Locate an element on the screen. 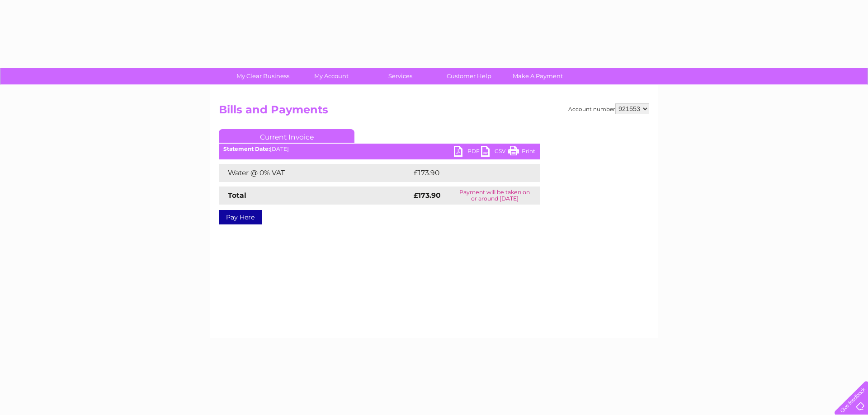 Image resolution: width=868 pixels, height=415 pixels. a: CSV is located at coordinates (495, 152).